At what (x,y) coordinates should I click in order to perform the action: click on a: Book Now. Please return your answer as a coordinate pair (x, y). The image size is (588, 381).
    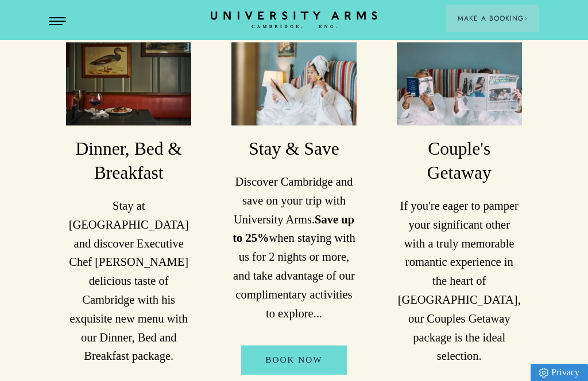
    Looking at the image, I should click on (293, 360).